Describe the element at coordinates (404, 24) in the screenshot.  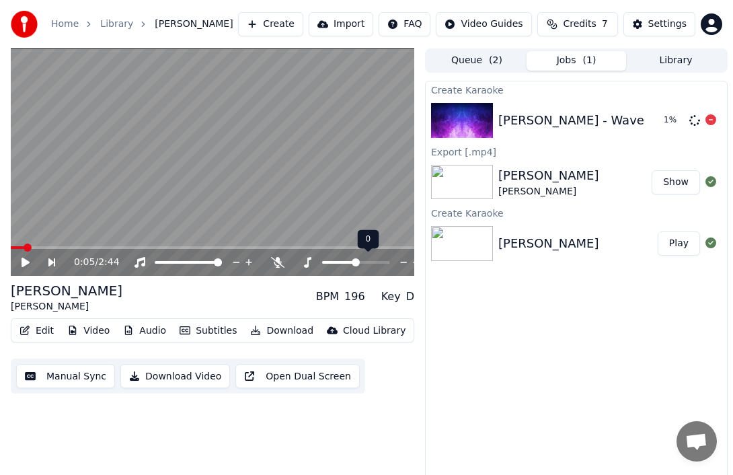
I see `button: FAQ` at that location.